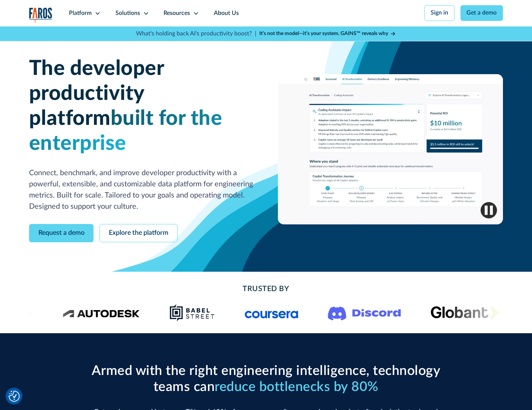  What do you see at coordinates (489, 210) in the screenshot?
I see `img: Pause video` at bounding box center [489, 210].